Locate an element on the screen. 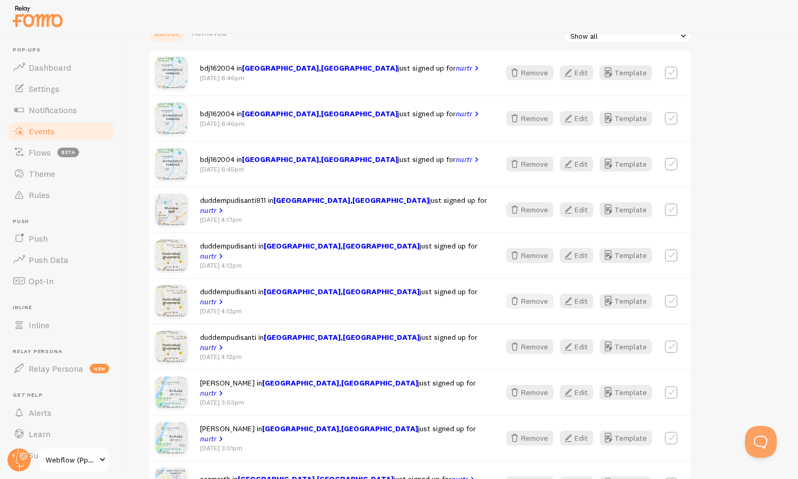 The image size is (798, 479). img: fomo-relay-logo-orange.svg is located at coordinates (38, 16).